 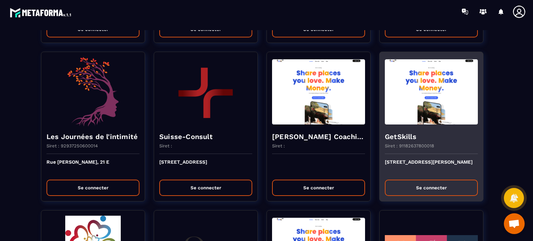 What do you see at coordinates (409, 146) in the screenshot?
I see `p: Siret : 91182637800018` at bounding box center [409, 146].